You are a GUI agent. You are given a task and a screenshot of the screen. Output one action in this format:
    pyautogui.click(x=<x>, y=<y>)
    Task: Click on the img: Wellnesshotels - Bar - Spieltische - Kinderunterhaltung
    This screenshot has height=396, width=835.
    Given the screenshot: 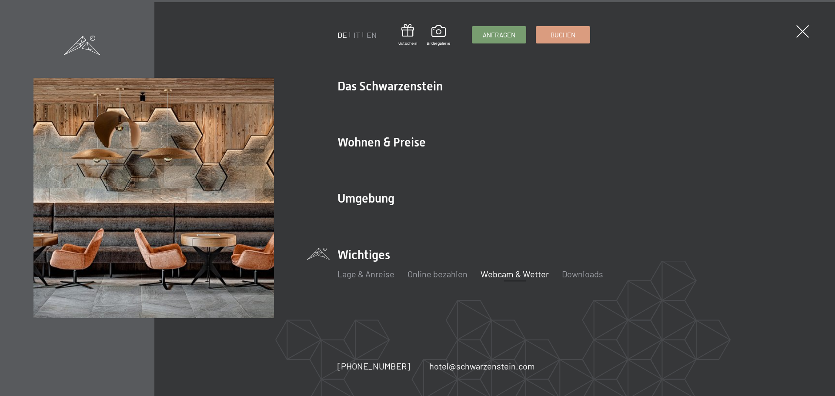 What is the action you would take?
    pyautogui.click(x=153, y=198)
    